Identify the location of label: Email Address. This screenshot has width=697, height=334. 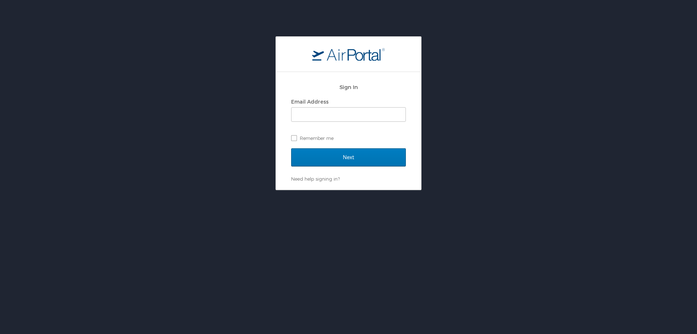
(310, 101).